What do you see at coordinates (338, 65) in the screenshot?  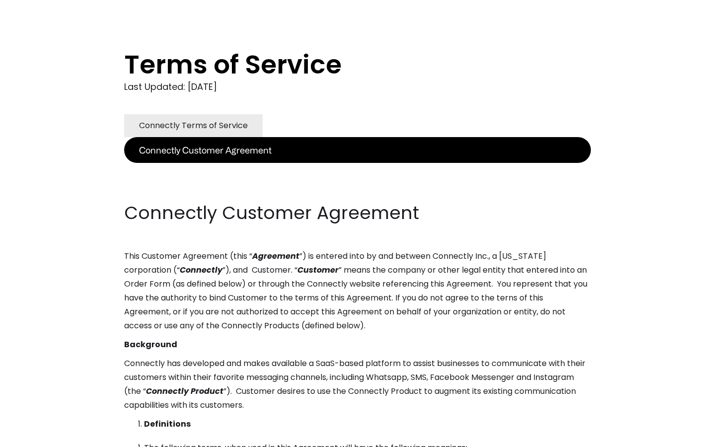 I see `h1: Terms of Service` at bounding box center [338, 65].